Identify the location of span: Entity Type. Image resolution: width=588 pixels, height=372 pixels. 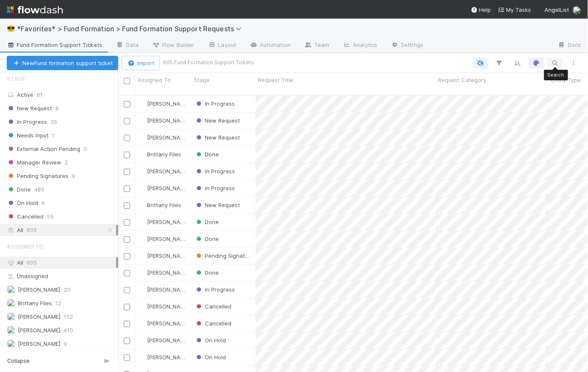
(566, 80).